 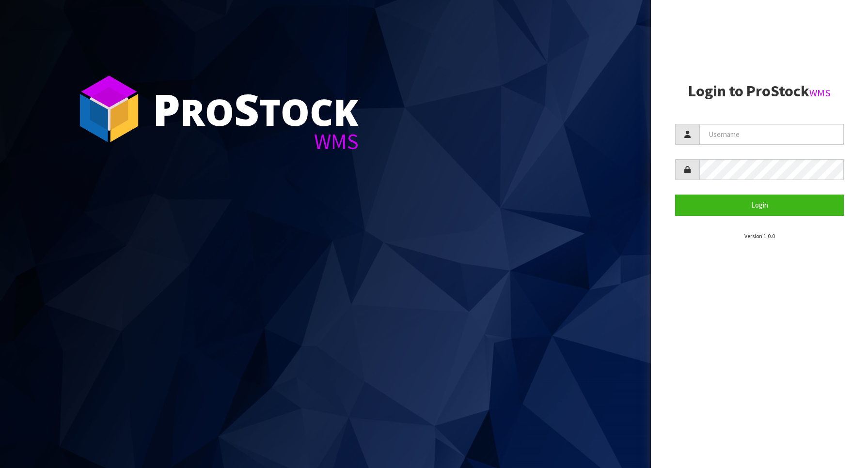 I want to click on div: WMS, so click(x=256, y=142).